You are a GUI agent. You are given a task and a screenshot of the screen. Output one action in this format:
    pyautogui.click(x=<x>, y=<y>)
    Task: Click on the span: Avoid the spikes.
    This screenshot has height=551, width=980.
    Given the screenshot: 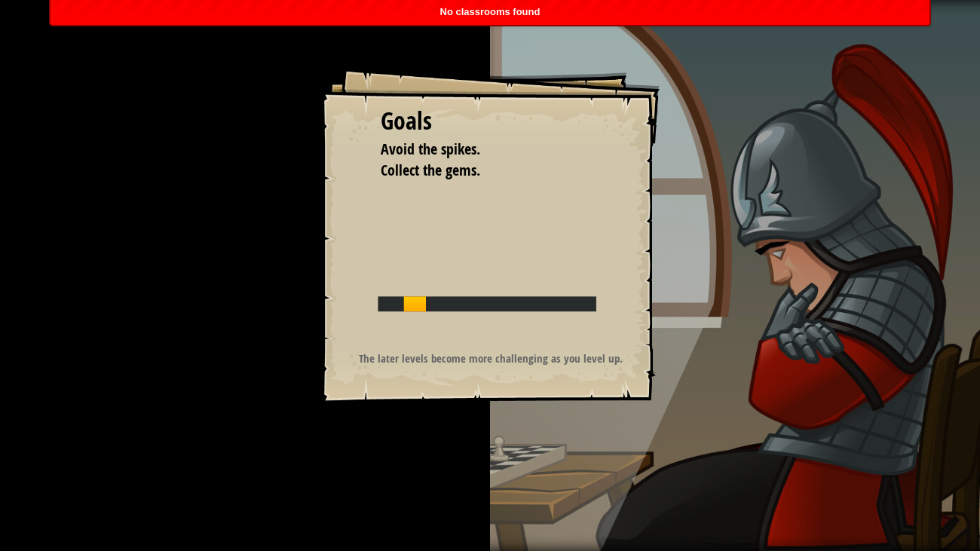 What is the action you would take?
    pyautogui.click(x=430, y=149)
    